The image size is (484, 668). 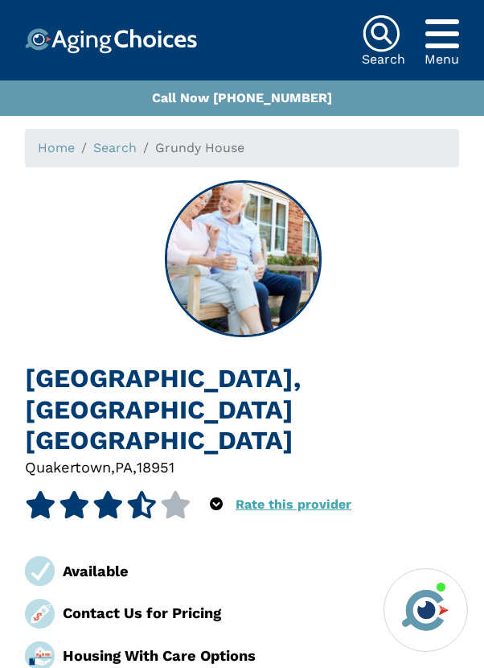 I want to click on div: 18951, so click(x=155, y=467).